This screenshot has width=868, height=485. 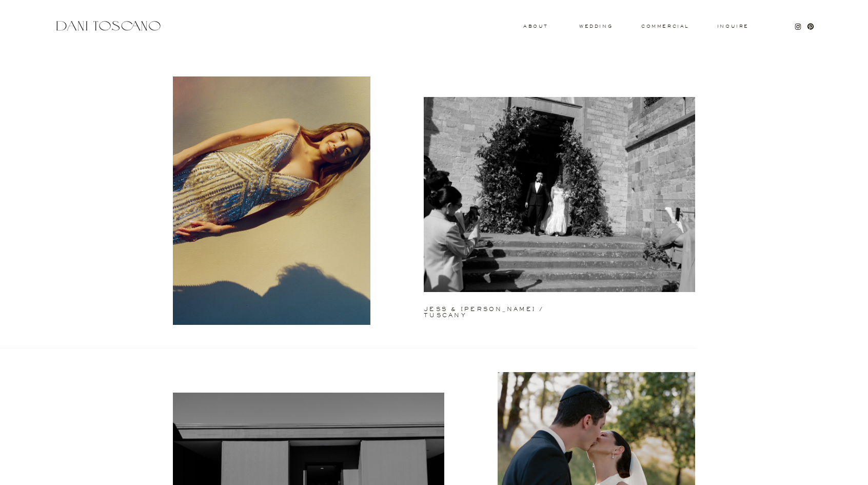 What do you see at coordinates (733, 27) in the screenshot?
I see `a: Inquire` at bounding box center [733, 27].